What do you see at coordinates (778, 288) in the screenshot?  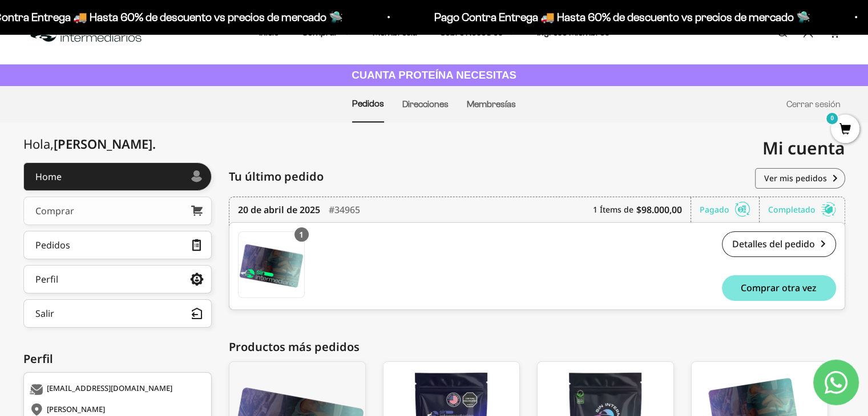 I see `span: Comprar otra vez` at bounding box center [778, 288].